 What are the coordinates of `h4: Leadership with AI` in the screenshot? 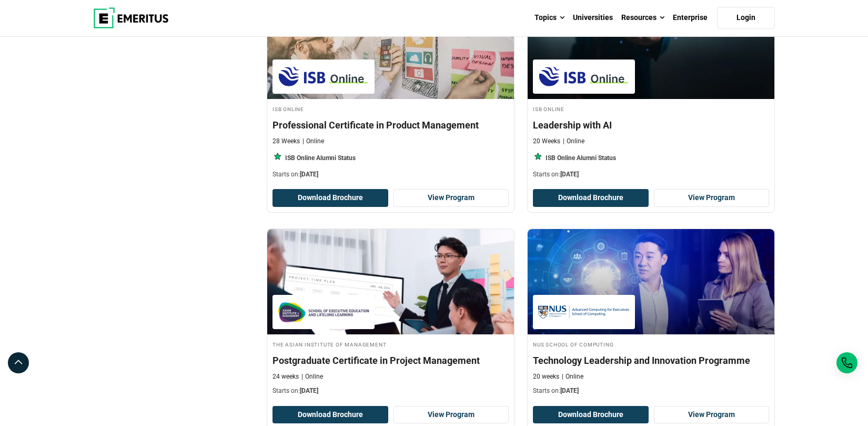 It's located at (651, 125).